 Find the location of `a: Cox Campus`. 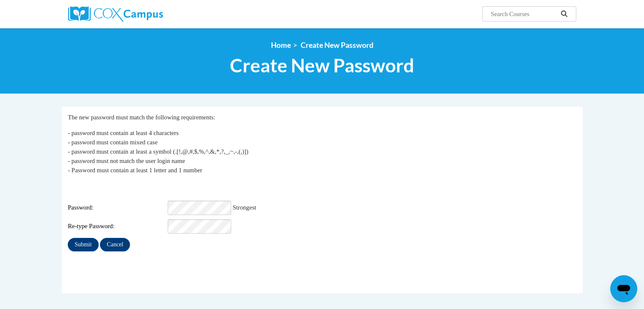

a: Cox Campus is located at coordinates (148, 14).